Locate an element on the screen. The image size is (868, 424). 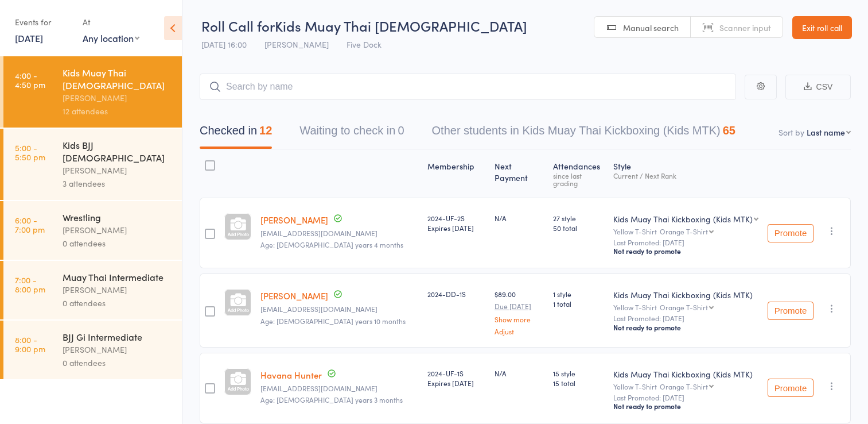
div: BJJ Gi Intermediate is located at coordinates (117, 336).